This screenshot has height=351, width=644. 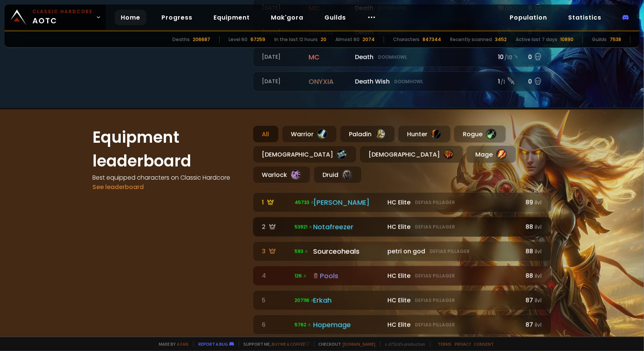 What do you see at coordinates (301, 276) in the screenshot?
I see `span: 126` at bounding box center [301, 276].